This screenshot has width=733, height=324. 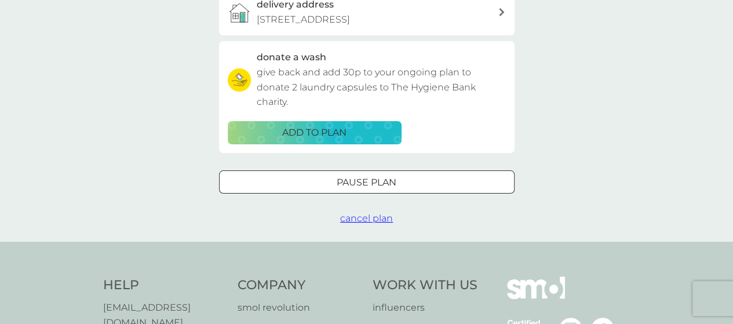 What do you see at coordinates (314, 133) in the screenshot?
I see `p: ADD TO PLAN` at bounding box center [314, 133].